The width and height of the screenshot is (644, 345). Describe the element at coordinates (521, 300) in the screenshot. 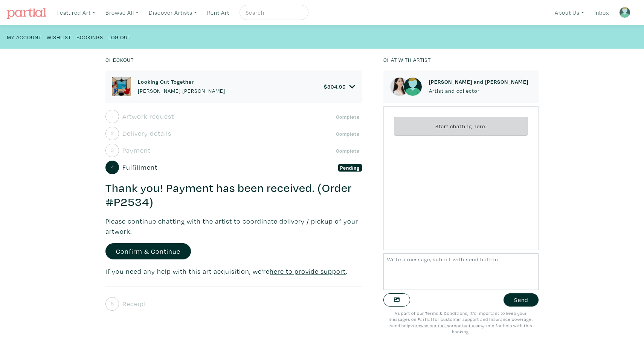

I see `button: Send` at that location.